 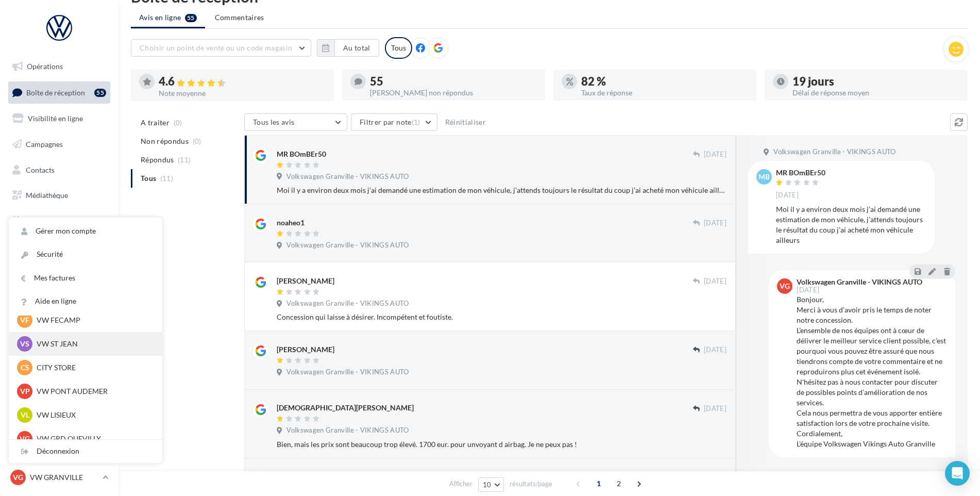 I want to click on span: Répondus, so click(x=158, y=160).